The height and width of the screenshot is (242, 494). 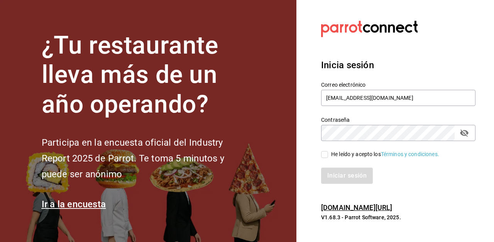 What do you see at coordinates (398, 120) in the screenshot?
I see `label: Contraseña` at bounding box center [398, 120].